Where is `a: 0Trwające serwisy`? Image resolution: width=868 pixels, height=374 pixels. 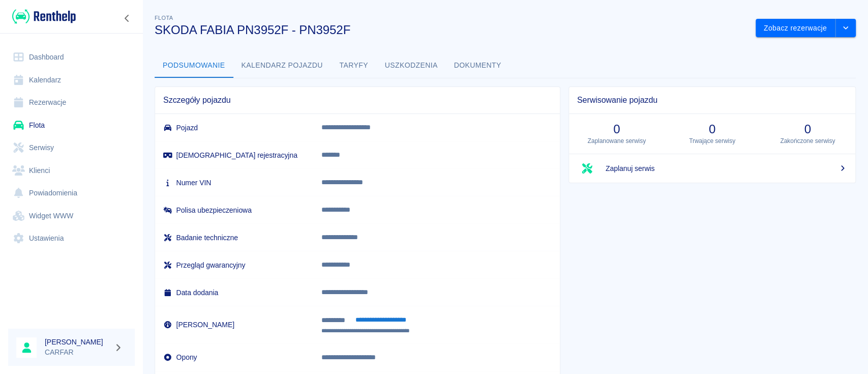
a: 0Trwające serwisy is located at coordinates (712, 134).